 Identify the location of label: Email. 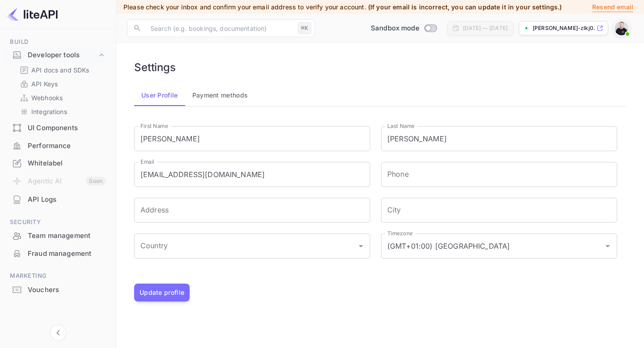
(147, 162).